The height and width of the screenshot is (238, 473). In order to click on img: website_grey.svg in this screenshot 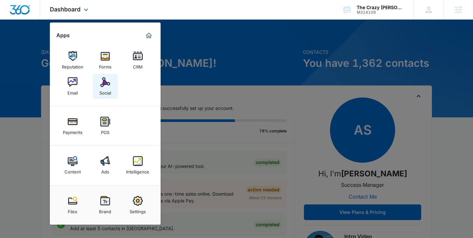, I will do `click(13, 20)`.